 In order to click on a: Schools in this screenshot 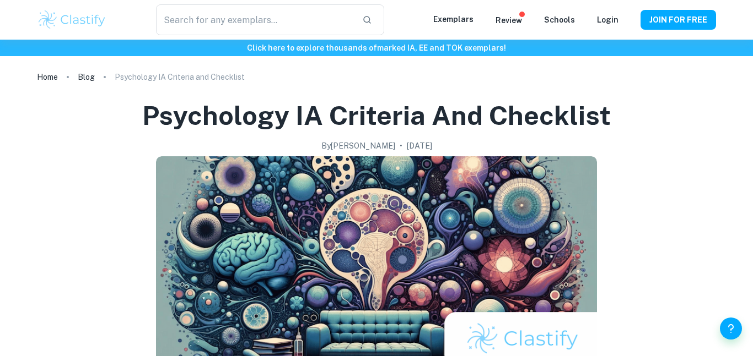, I will do `click(559, 20)`.